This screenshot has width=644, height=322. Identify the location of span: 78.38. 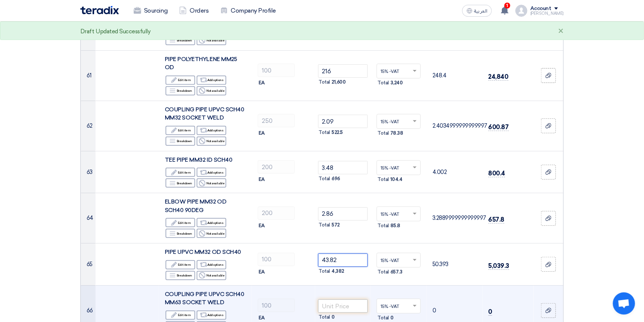
(397, 133).